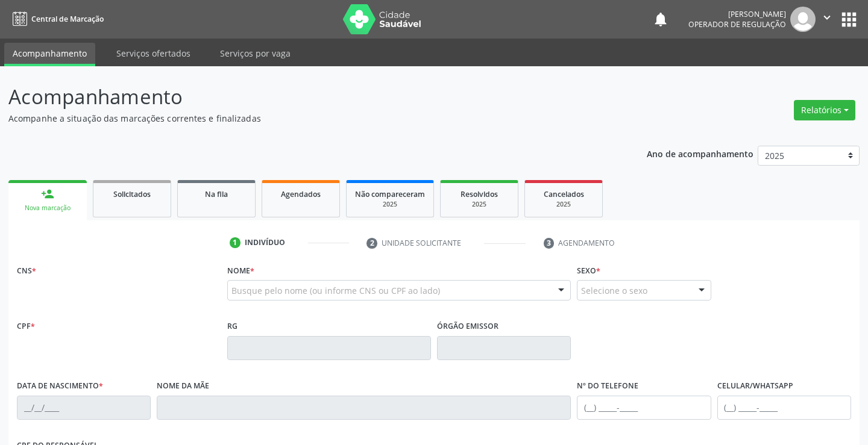 This screenshot has width=868, height=445. What do you see at coordinates (661, 19) in the screenshot?
I see `button: notifications` at bounding box center [661, 19].